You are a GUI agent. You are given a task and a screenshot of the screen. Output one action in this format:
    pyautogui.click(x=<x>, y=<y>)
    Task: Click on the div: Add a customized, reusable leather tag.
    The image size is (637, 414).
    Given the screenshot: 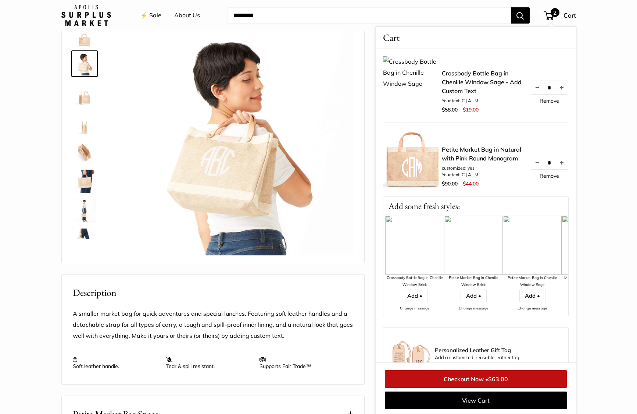 What is the action you would take?
    pyautogui.click(x=498, y=354)
    